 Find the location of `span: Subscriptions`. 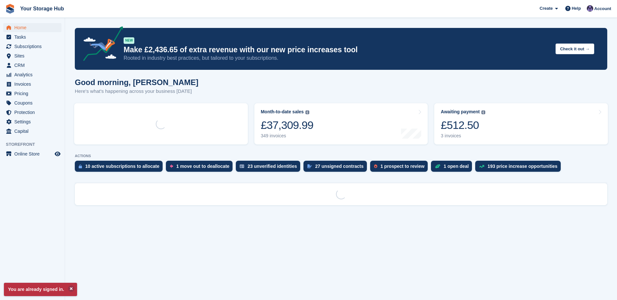

span: Subscriptions is located at coordinates (34, 46).